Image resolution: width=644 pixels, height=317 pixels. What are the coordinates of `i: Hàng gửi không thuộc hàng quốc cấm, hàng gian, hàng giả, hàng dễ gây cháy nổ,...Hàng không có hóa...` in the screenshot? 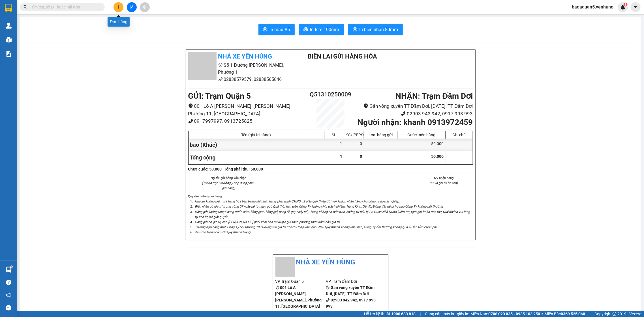 It's located at (332, 214).